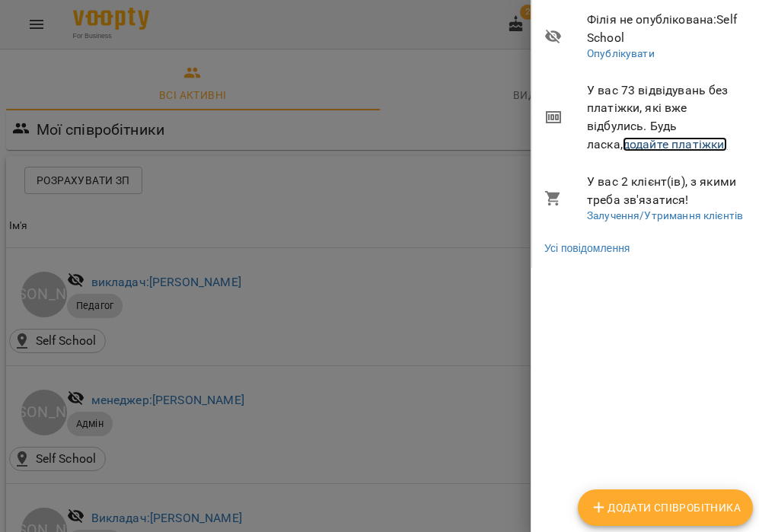  What do you see at coordinates (667, 28) in the screenshot?
I see `span: Філія не опублікована : Self School` at bounding box center [667, 28].